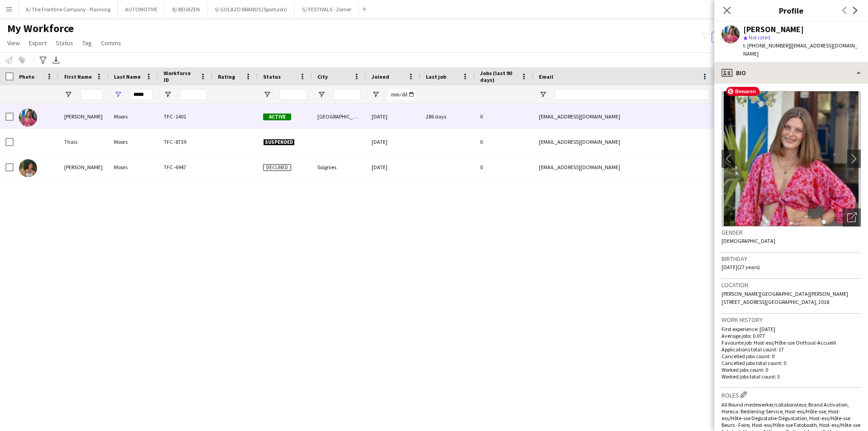 The image size is (868, 431). What do you see at coordinates (293, 94) in the screenshot?
I see `input: Status Filter Input` at bounding box center [293, 94].